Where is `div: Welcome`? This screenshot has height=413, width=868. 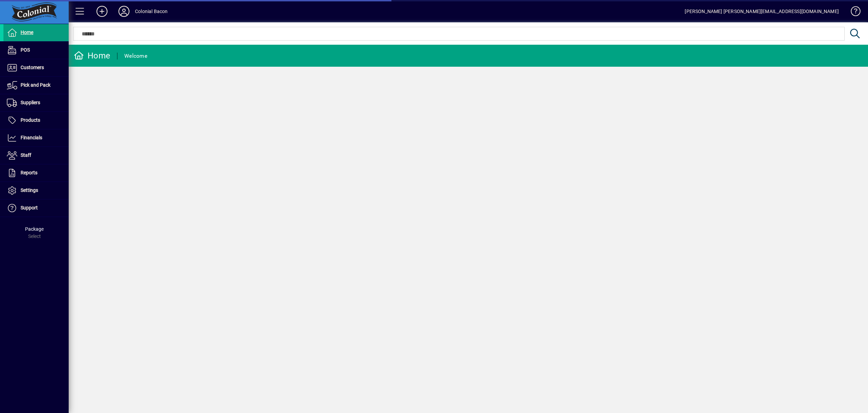 div: Welcome is located at coordinates (135, 56).